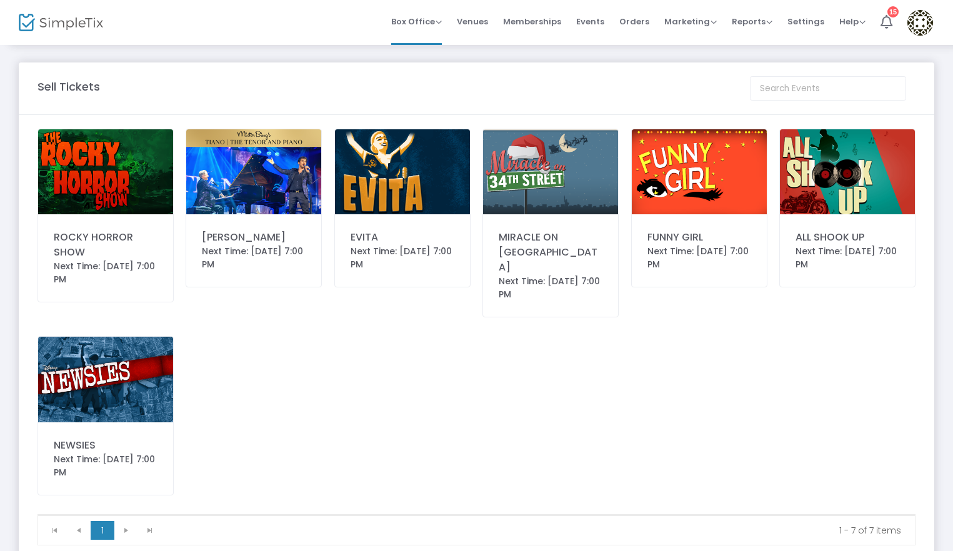  Describe the element at coordinates (106, 245) in the screenshot. I see `div: ROCKY HORROR SHOW` at that location.